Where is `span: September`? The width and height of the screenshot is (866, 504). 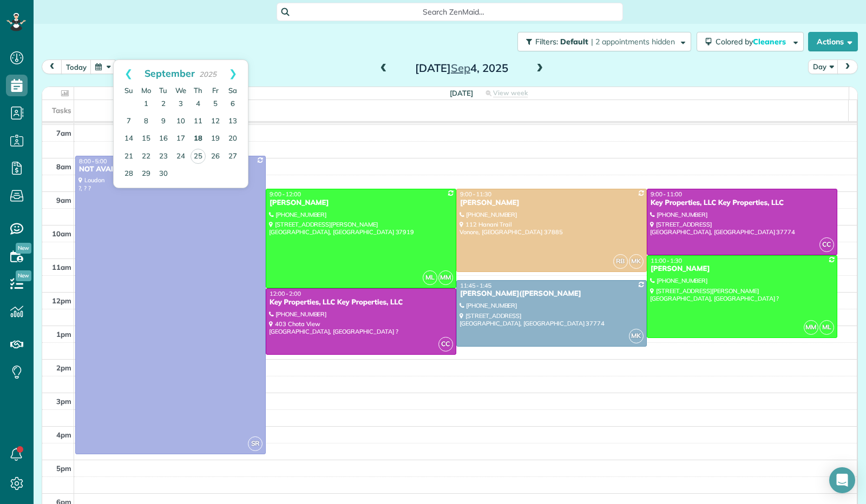 span: September is located at coordinates (170, 73).